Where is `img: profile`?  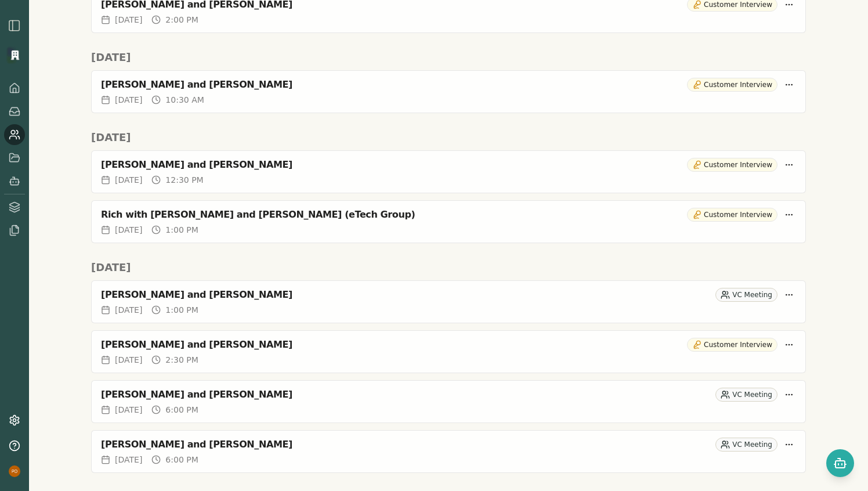 img: profile is located at coordinates (14, 471).